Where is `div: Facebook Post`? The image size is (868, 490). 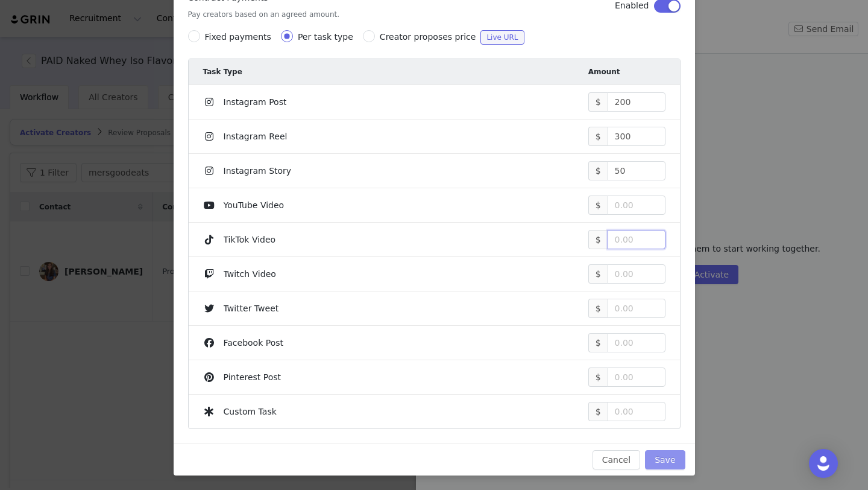
div: Facebook Post is located at coordinates (254, 343).